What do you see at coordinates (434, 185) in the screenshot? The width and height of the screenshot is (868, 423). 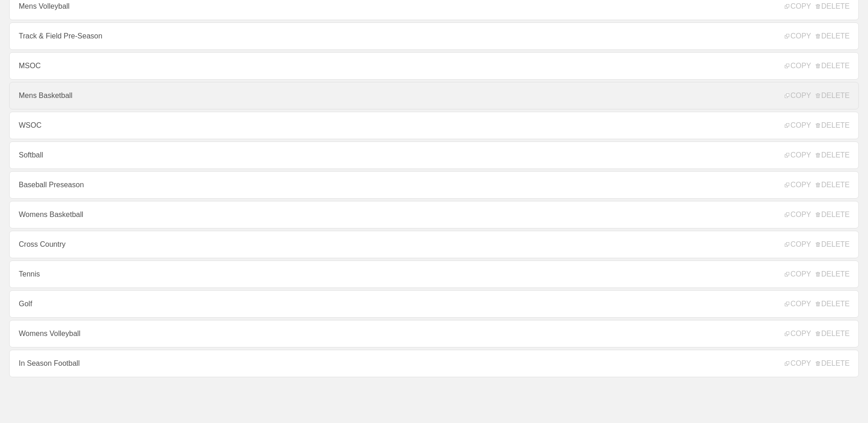 I see `a: Baseball Preseason` at bounding box center [434, 185].